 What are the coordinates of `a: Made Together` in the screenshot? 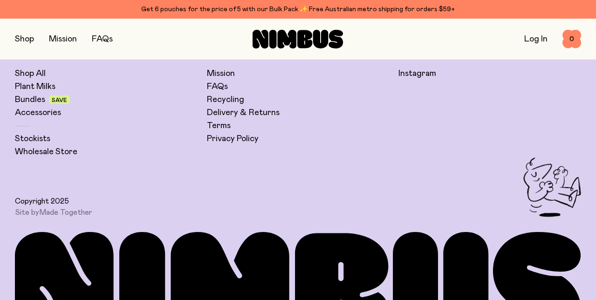 It's located at (66, 213).